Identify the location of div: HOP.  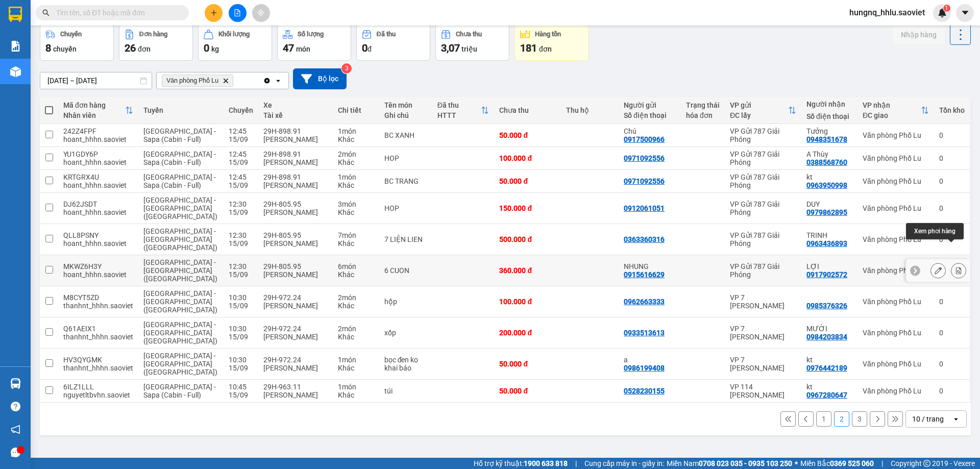
(405, 209).